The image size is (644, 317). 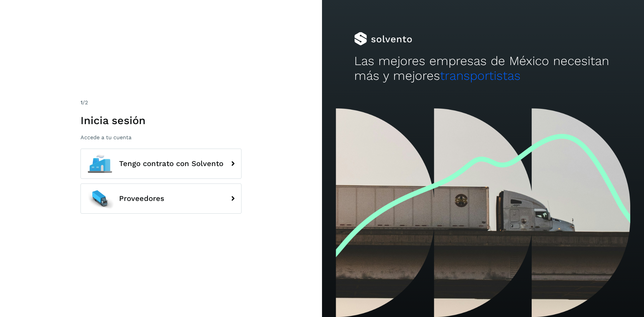 What do you see at coordinates (161, 103) in the screenshot?
I see `div: /2` at bounding box center [161, 103].